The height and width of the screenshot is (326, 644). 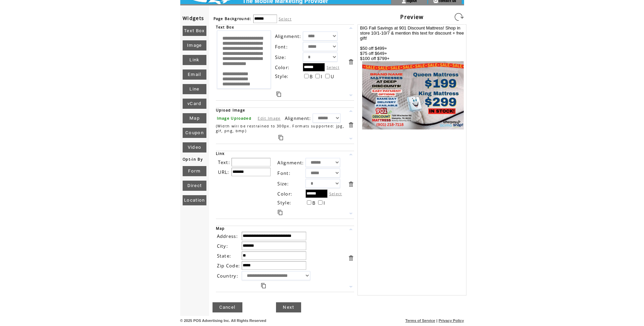 What do you see at coordinates (220, 154) in the screenshot?
I see `span: Link` at bounding box center [220, 154].